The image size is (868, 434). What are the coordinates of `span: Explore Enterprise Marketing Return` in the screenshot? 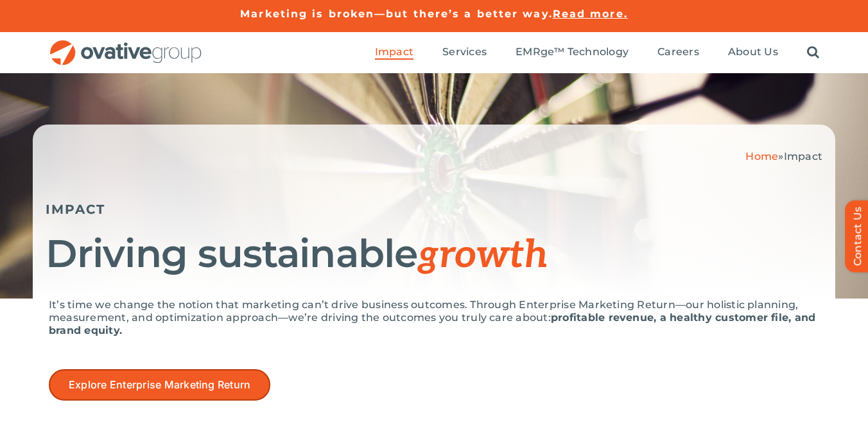 It's located at (159, 384).